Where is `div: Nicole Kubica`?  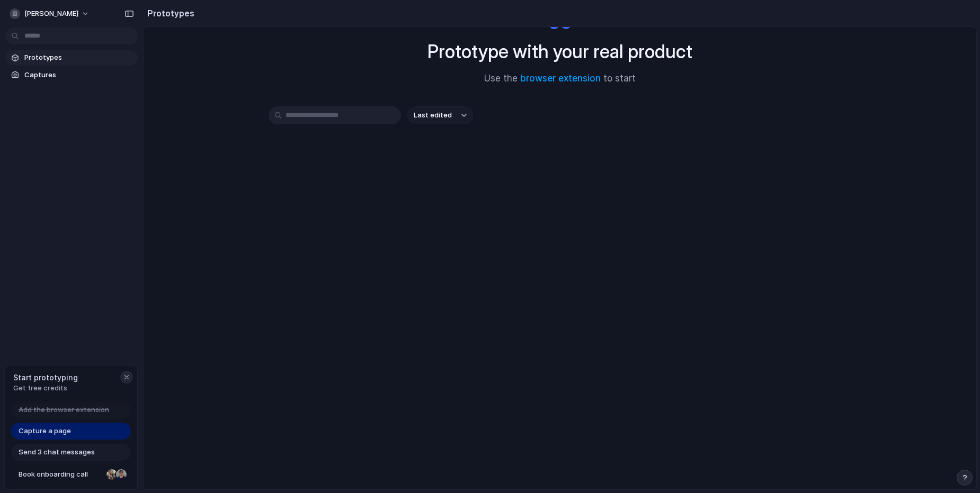
div: Nicole Kubica is located at coordinates (112, 475).